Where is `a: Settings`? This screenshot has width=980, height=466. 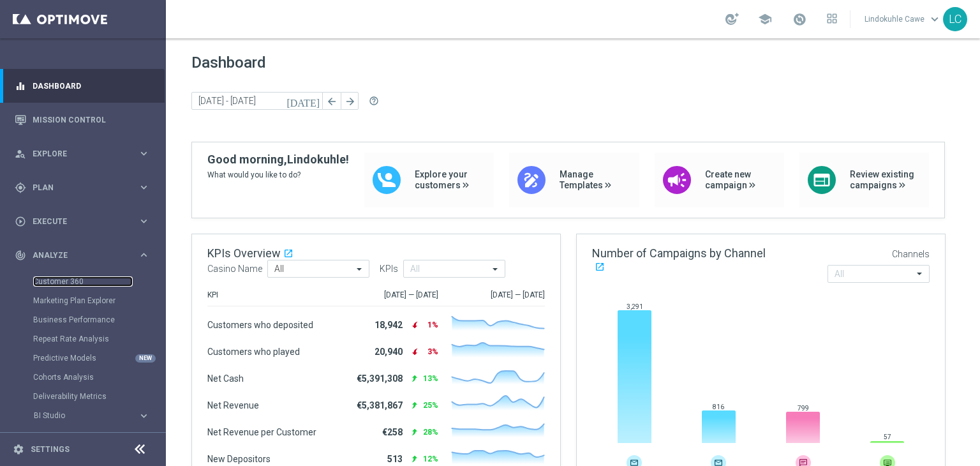
a: Settings is located at coordinates (50, 450).